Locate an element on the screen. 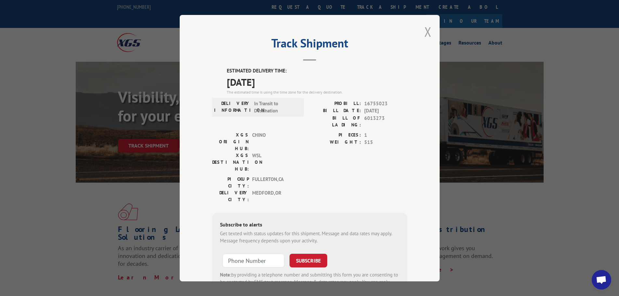 The image size is (619, 296). span: FULLERTON , CA is located at coordinates (274, 182).